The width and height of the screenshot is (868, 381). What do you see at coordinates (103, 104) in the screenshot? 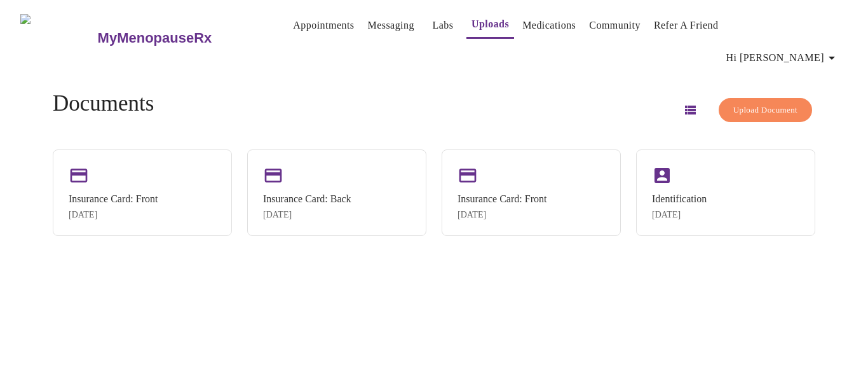
I see `h4: Documents` at bounding box center [103, 104].